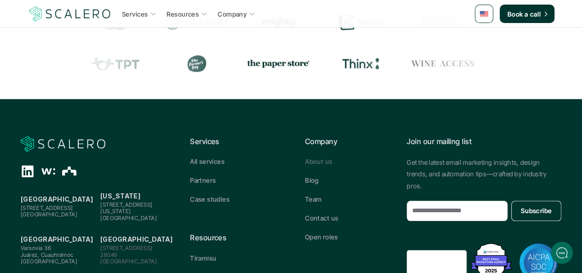 Image resolution: width=582 pixels, height=273 pixels. I want to click on a: Open roles, so click(349, 236).